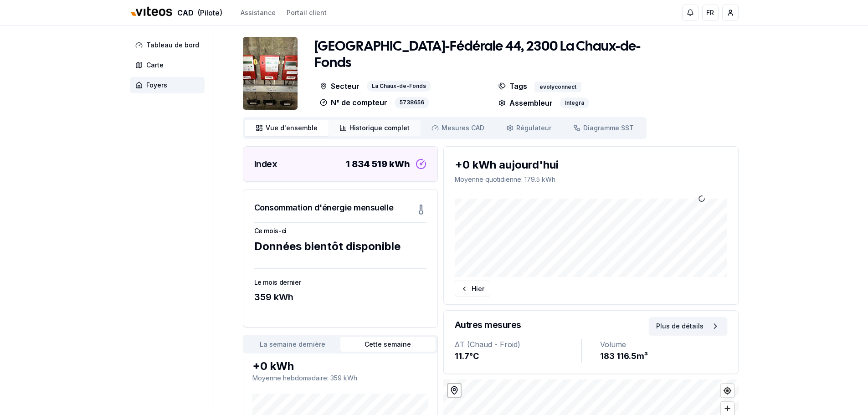 The width and height of the screenshot is (868, 415). I want to click on p: Secteur, so click(339, 86).